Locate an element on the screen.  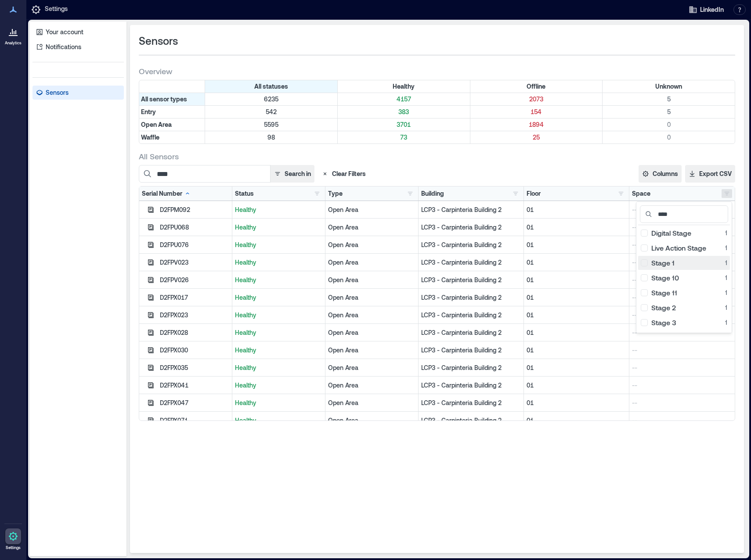
p: Notifications is located at coordinates (63, 47).